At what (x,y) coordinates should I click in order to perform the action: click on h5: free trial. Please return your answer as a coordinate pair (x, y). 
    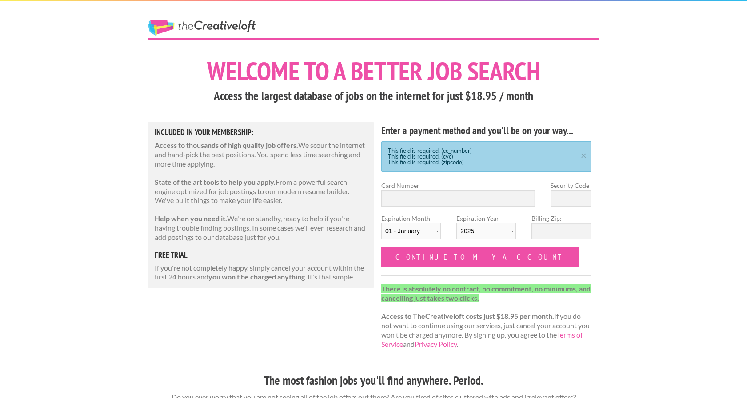
    Looking at the image, I should click on (261, 255).